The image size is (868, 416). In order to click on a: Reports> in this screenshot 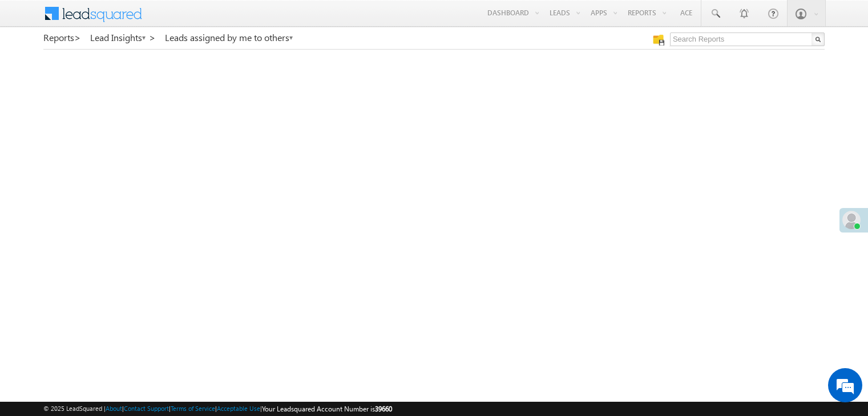, I will do `click(62, 37)`.